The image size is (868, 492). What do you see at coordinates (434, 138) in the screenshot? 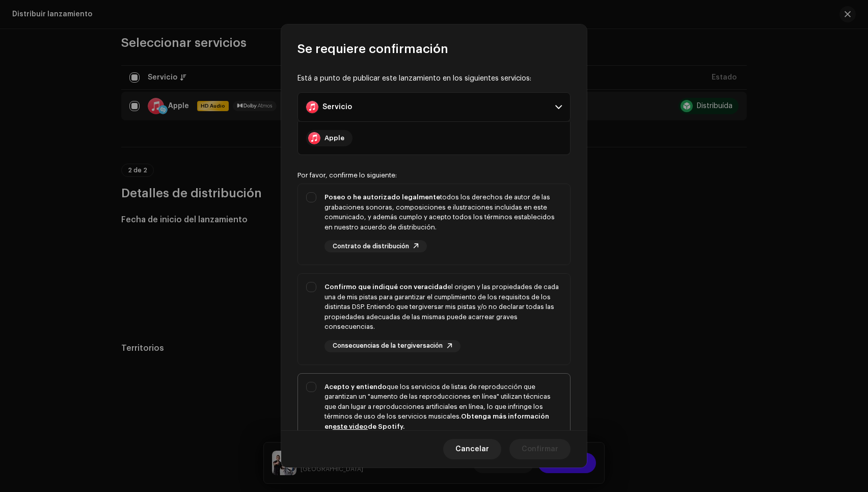
I see `p-accordion-content: Servicio` at bounding box center [434, 138].